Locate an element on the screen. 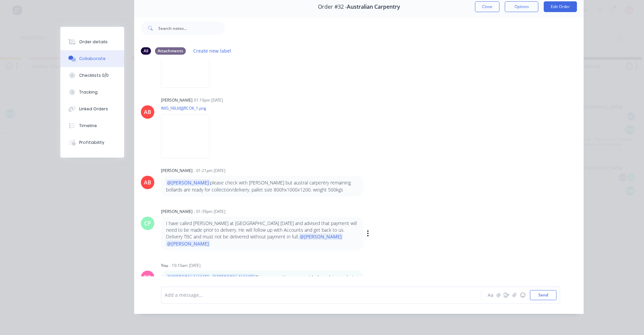 This screenshot has height=335, width=644. div: Collaborate is located at coordinates (92, 59).